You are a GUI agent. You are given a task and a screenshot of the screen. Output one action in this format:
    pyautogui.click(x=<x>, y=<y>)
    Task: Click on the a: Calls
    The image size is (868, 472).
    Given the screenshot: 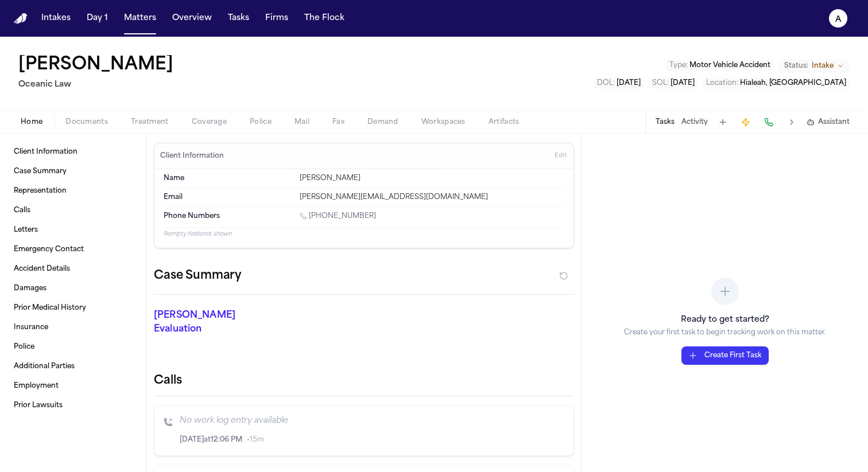 What is the action you would take?
    pyautogui.click(x=73, y=210)
    